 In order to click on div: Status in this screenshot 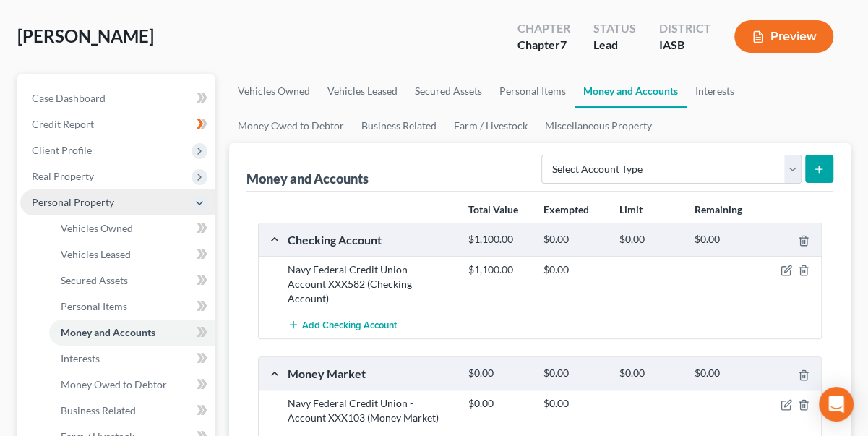, I will do `click(614, 28)`.